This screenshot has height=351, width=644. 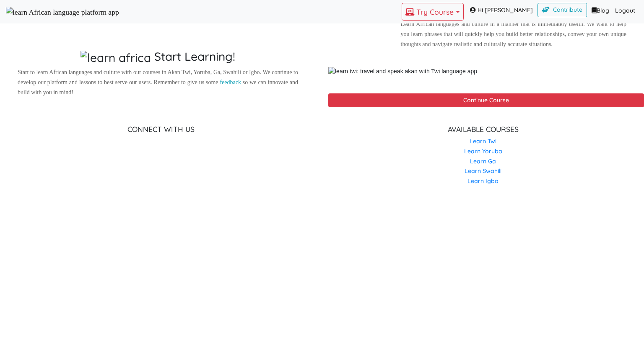 What do you see at coordinates (483, 151) in the screenshot?
I see `a: Learn Yoruba` at bounding box center [483, 151].